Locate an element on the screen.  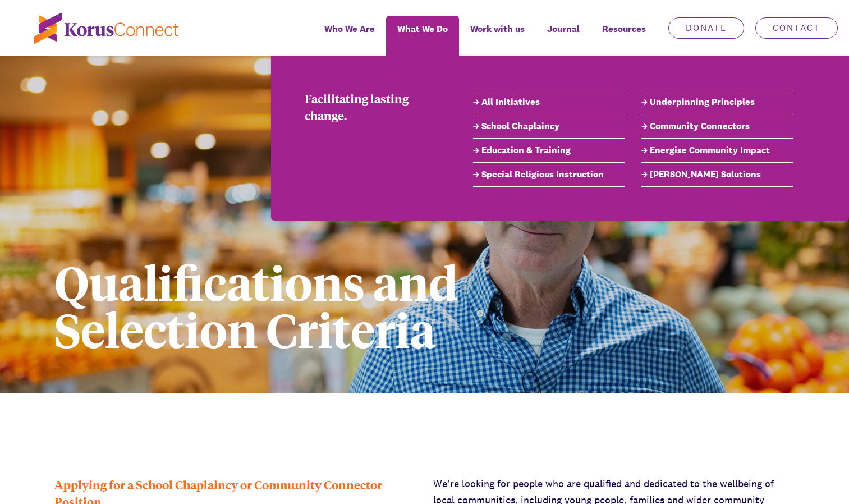
a: Special Religious Instruction is located at coordinates (549, 174).